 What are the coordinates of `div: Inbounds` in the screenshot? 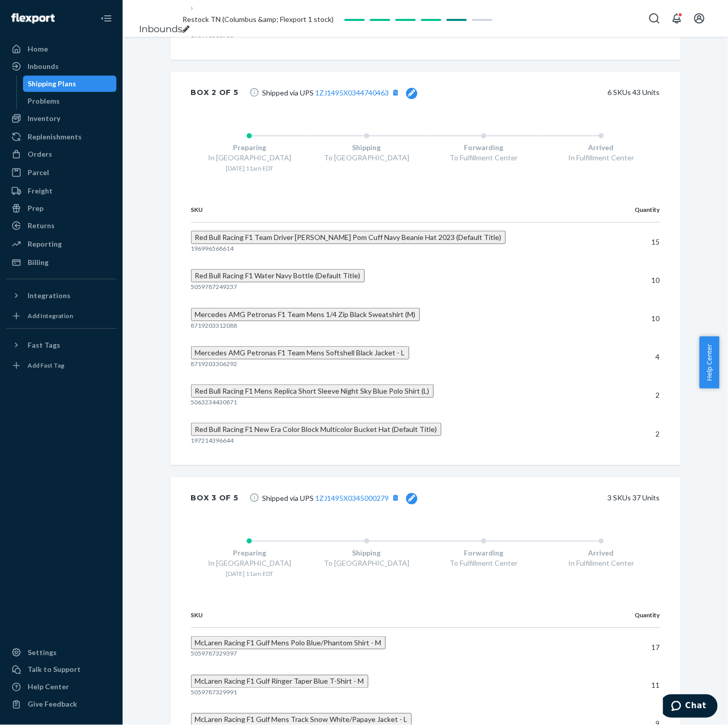 It's located at (43, 67).